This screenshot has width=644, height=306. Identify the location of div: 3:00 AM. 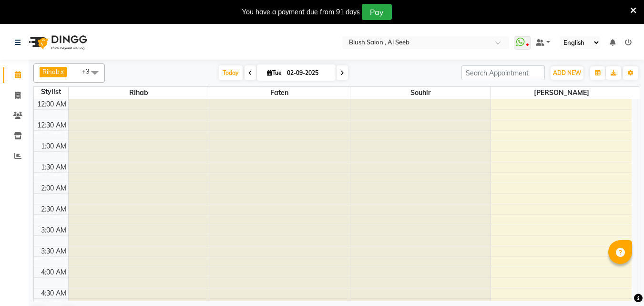
(54, 230).